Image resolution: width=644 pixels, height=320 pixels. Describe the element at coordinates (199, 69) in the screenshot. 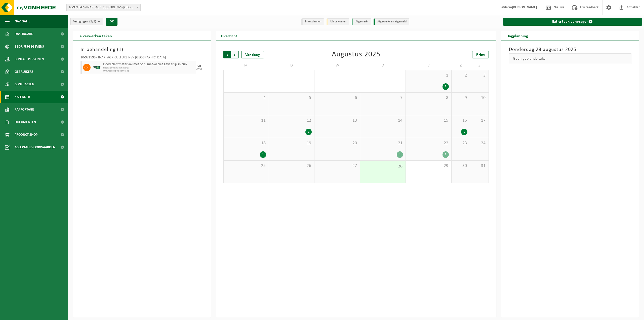

I see `div: 29/08` at that location.